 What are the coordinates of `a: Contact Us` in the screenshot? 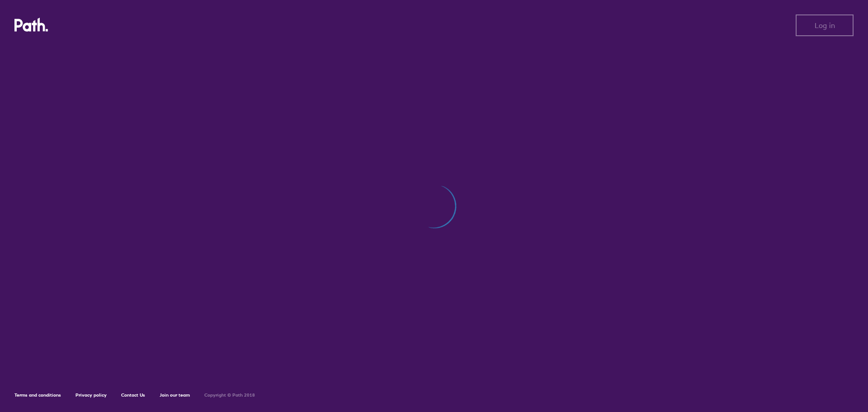 It's located at (133, 395).